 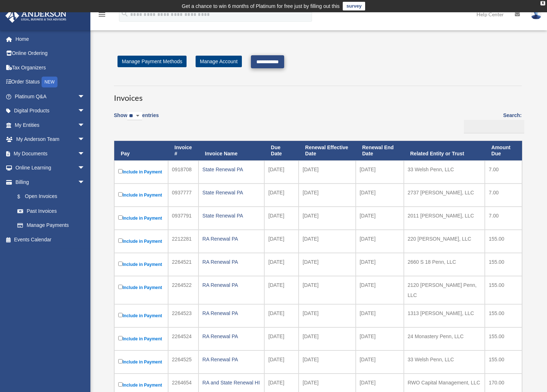 I want to click on a: Billingarrow_drop_down, so click(x=48, y=182).